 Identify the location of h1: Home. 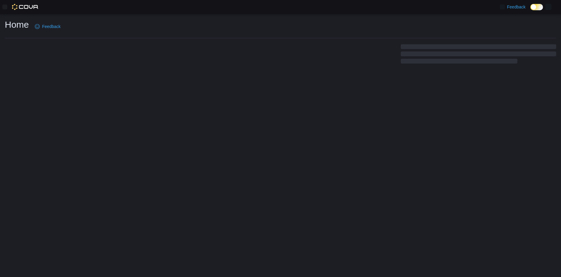
(17, 25).